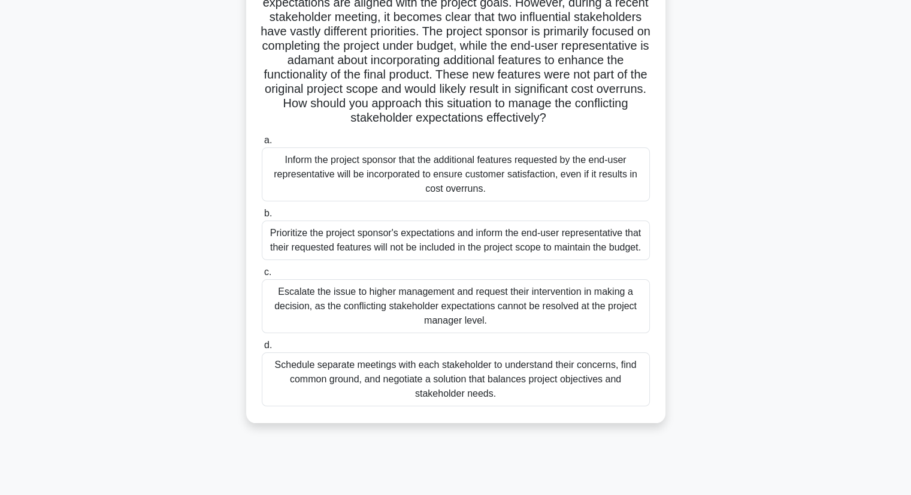 The image size is (911, 495). I want to click on div: Prioritize the project sponsor's expectations and inform the end-user representative that their r..., so click(456, 240).